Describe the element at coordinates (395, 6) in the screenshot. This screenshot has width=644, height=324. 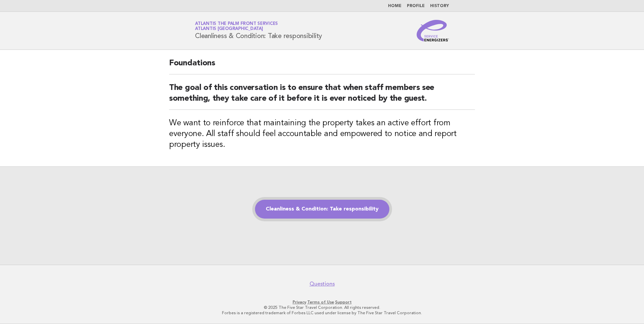
I see `a: Home` at that location.